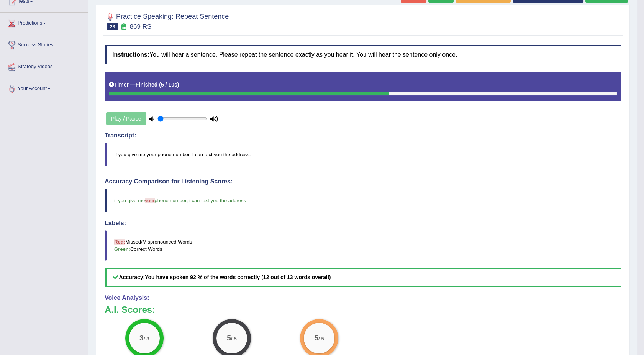 This screenshot has height=355, width=644. What do you see at coordinates (130, 310) in the screenshot?
I see `b: A.I. Scores:` at bounding box center [130, 310].